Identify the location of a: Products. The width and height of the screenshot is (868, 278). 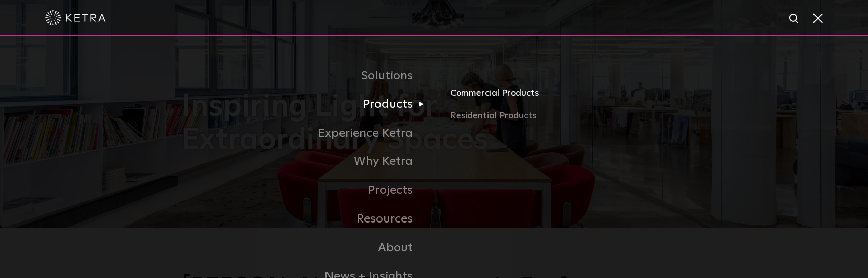
(308, 104).